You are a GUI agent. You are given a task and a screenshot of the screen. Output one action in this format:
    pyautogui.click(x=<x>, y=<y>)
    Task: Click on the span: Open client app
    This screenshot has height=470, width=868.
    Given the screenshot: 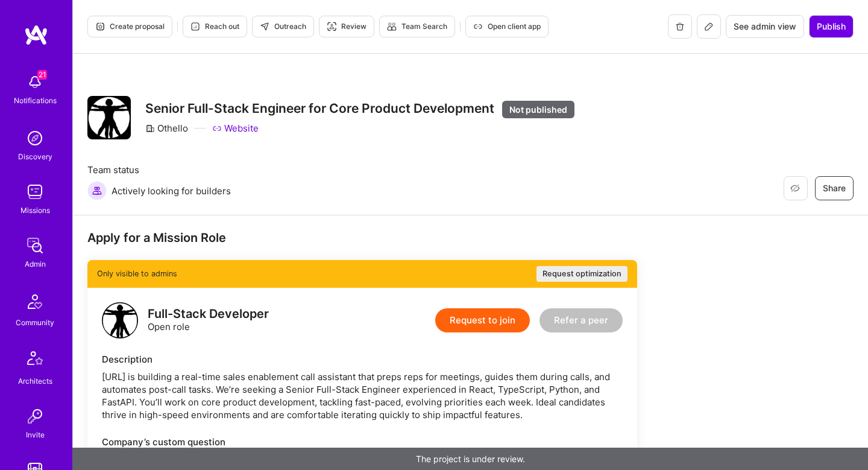 What is the action you would take?
    pyautogui.click(x=506, y=27)
    